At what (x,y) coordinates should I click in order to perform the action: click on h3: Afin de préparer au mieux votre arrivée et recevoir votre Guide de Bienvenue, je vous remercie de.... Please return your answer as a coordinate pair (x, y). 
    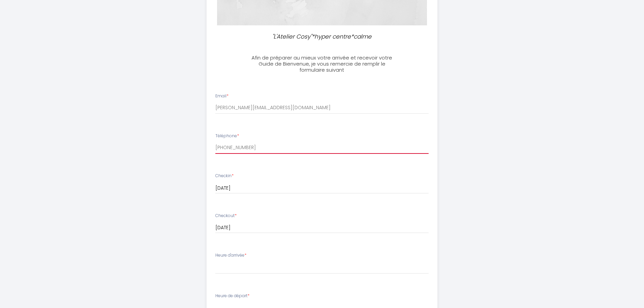
    Looking at the image, I should click on (322, 64).